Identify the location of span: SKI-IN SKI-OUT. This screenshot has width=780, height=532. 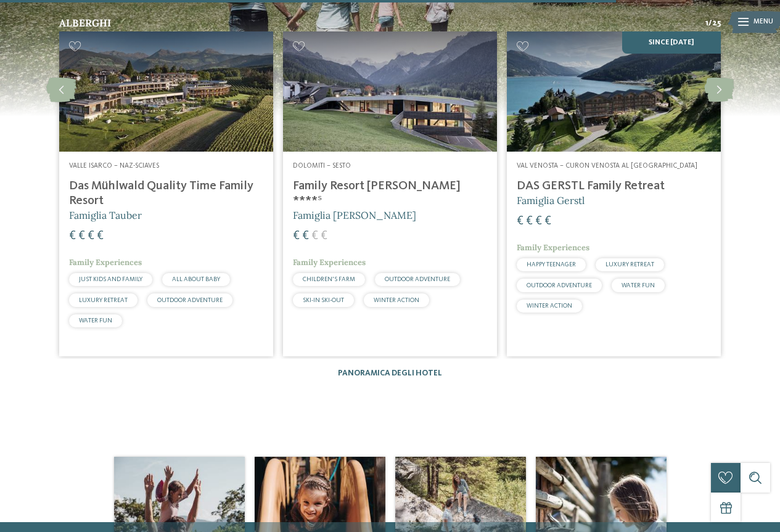
(323, 300).